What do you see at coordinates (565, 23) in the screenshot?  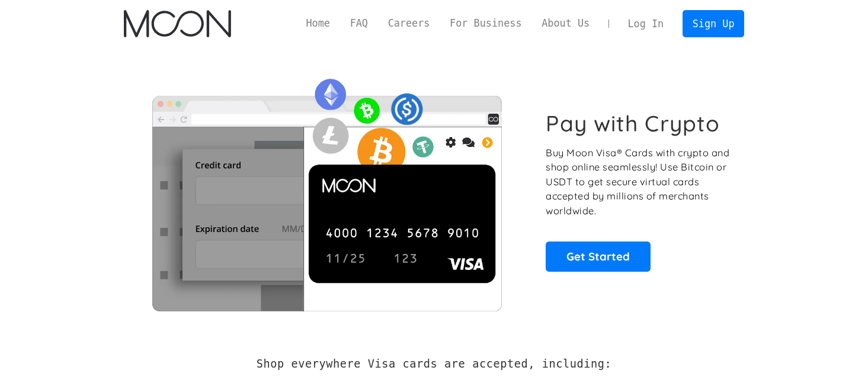 I see `a: About Us` at bounding box center [565, 23].